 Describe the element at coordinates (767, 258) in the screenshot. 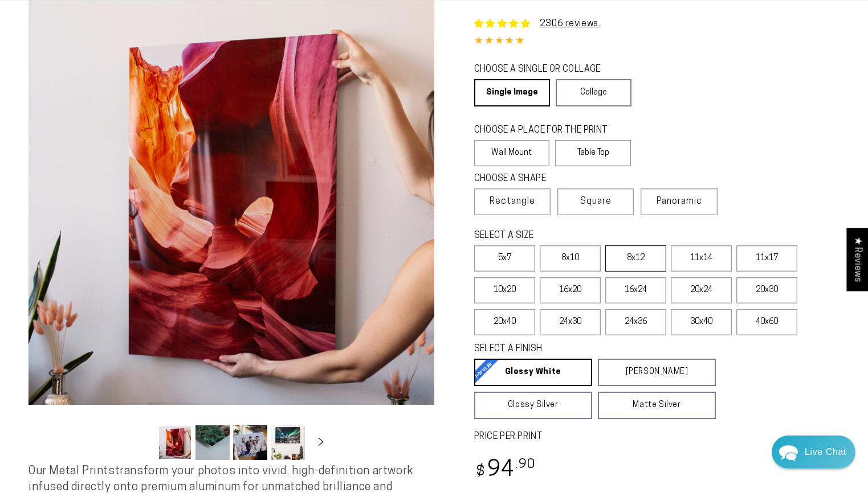

I see `label: 11x17` at that location.